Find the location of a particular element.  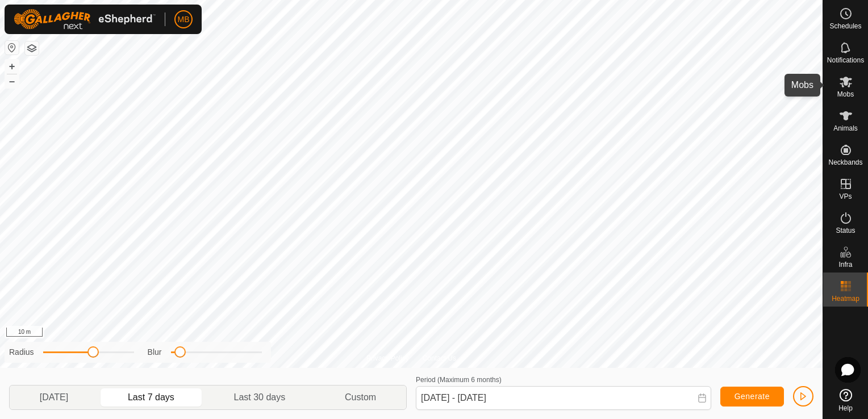

span: Status is located at coordinates (845, 231).